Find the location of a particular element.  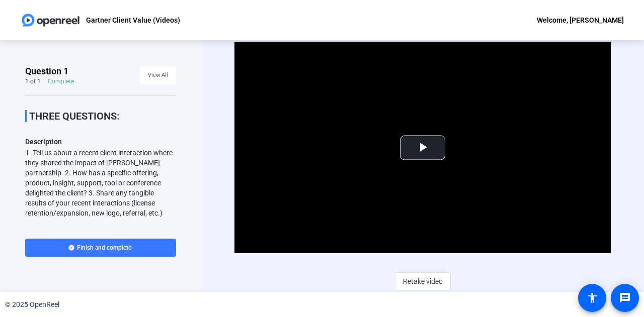

p: Gartner Client Value (Videos) is located at coordinates (132, 20).